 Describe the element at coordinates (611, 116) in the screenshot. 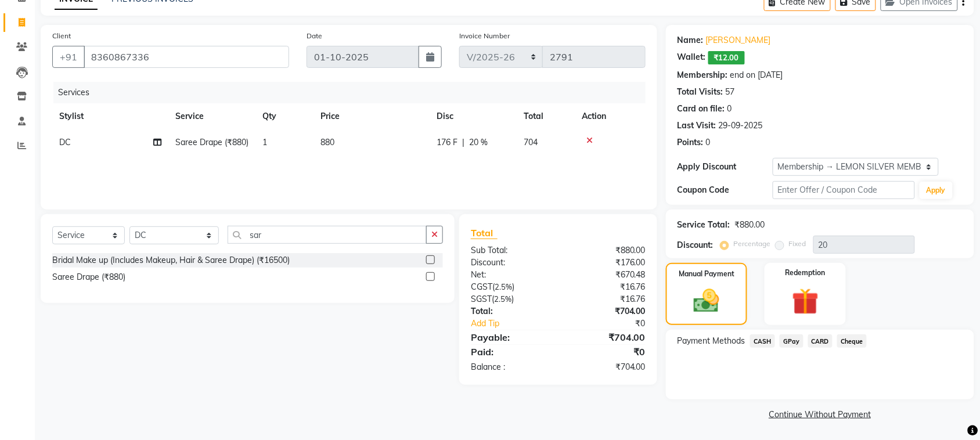

I see `th: Action` at that location.